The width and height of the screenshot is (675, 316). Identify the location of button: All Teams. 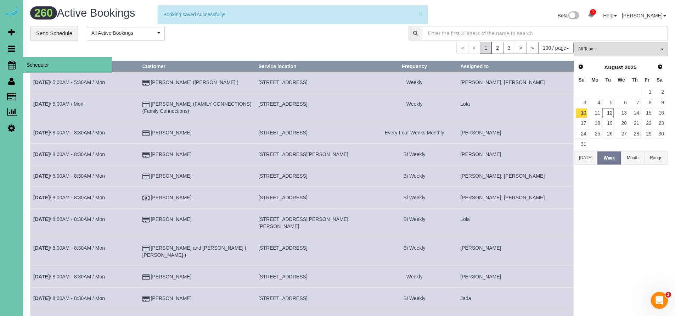
(621, 49).